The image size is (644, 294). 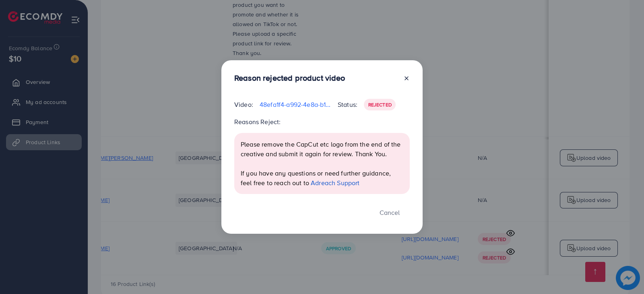 What do you see at coordinates (389, 212) in the screenshot?
I see `button: Cancel` at bounding box center [389, 212].